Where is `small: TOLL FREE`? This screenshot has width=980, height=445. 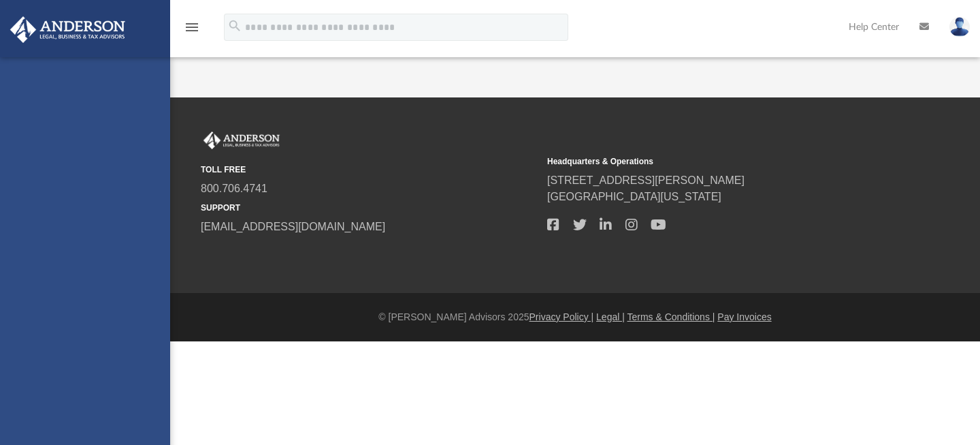
small: TOLL FREE is located at coordinates (369, 170).